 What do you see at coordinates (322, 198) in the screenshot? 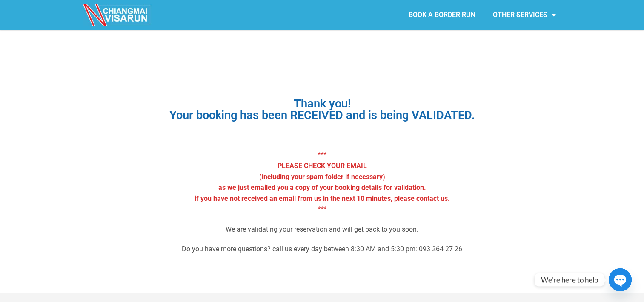
I see `strong: as we just emailed you a copy of your booking details for validation. if you have not received an...` at bounding box center [322, 198].